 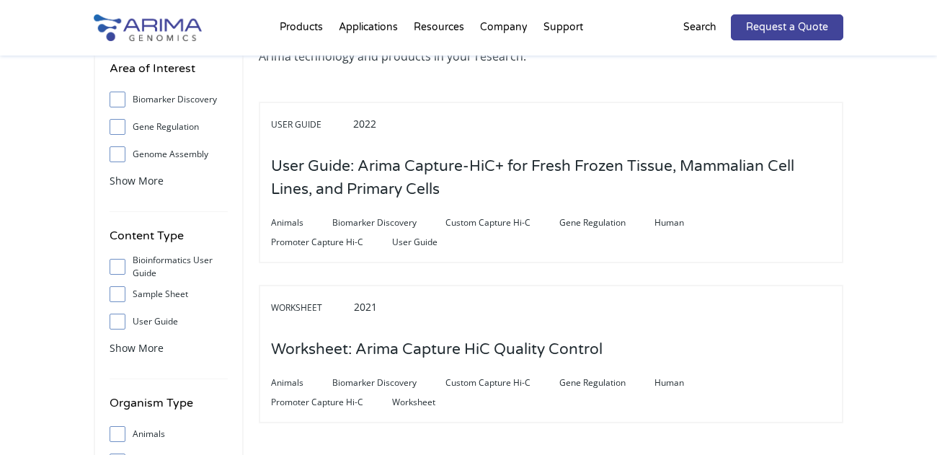 I want to click on a: Request a Quote, so click(x=787, y=27).